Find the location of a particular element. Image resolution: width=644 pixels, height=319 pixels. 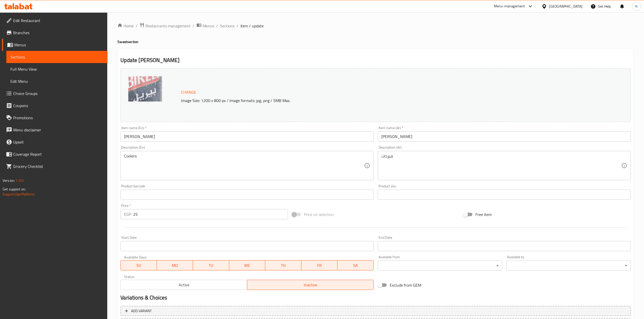

span: Choice Groups is located at coordinates (58, 94).